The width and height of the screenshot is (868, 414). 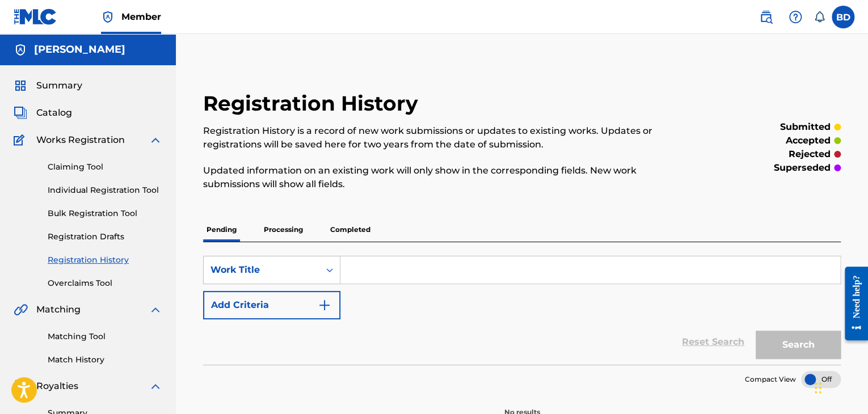 What do you see at coordinates (272, 305) in the screenshot?
I see `button: Add Criteria` at bounding box center [272, 305].